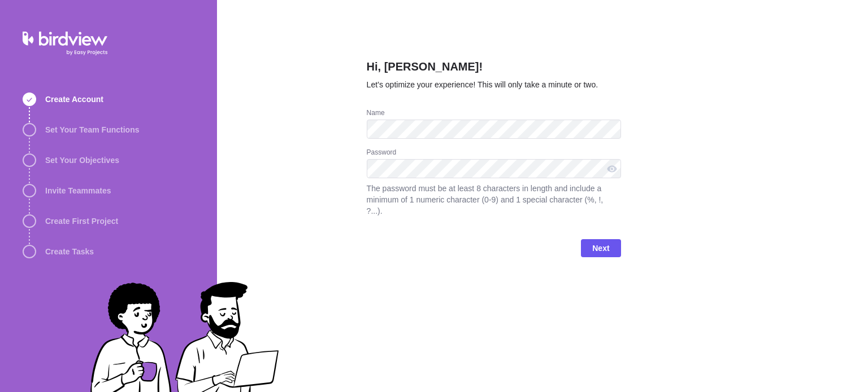 This screenshot has height=392, width=868. I want to click on span: Invite Teammates, so click(78, 191).